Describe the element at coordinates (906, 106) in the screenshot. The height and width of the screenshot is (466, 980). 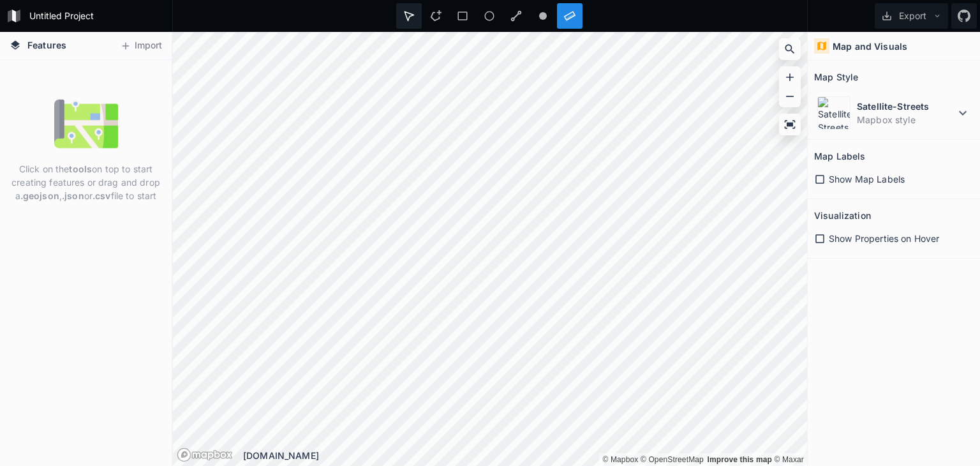
I see `dt: Satellite-Streets` at that location.